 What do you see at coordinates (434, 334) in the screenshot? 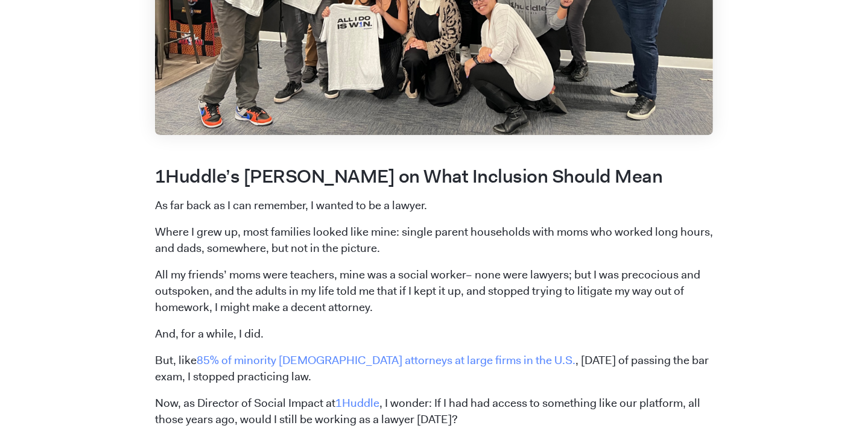
I see `p: And, for a while, I did.` at bounding box center [434, 334].